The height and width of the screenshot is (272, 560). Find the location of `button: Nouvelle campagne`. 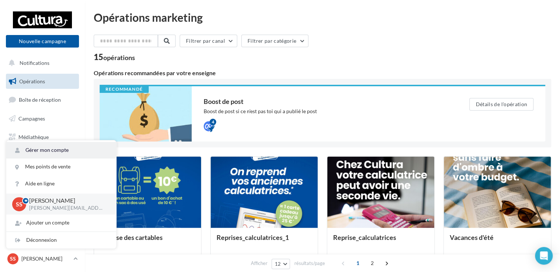

button: Nouvelle campagne is located at coordinates (42, 41).